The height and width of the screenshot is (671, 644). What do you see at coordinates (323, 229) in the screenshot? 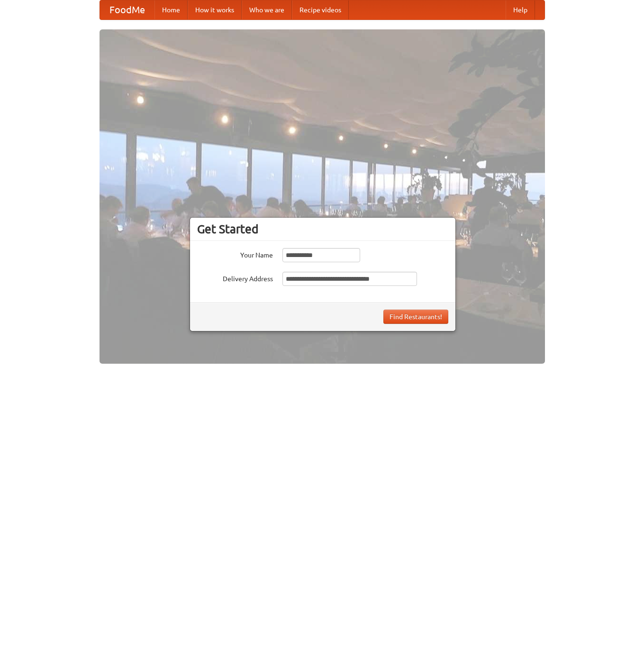
I see `h3: Get Started` at bounding box center [323, 229].